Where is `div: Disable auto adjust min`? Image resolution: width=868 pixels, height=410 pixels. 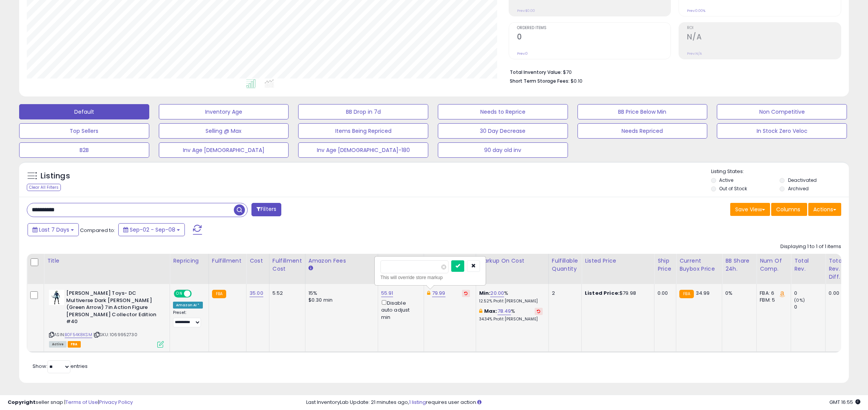 div: Disable auto adjust min is located at coordinates (400, 310).